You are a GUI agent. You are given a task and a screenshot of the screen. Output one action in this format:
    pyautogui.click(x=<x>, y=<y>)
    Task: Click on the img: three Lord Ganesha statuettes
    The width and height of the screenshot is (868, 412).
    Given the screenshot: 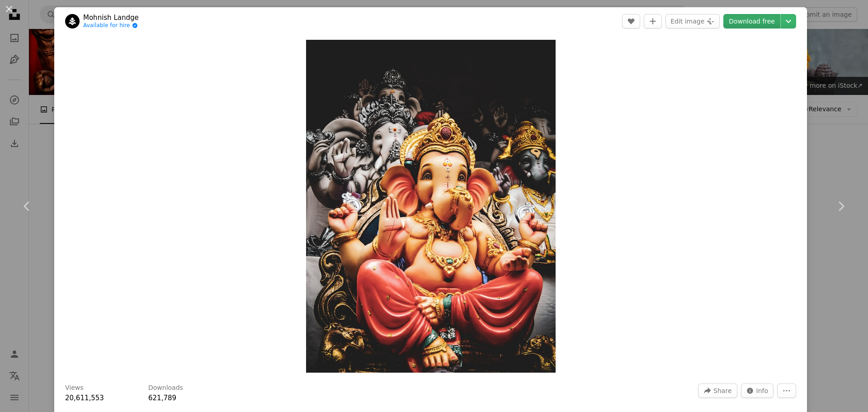 What is the action you would take?
    pyautogui.click(x=431, y=206)
    